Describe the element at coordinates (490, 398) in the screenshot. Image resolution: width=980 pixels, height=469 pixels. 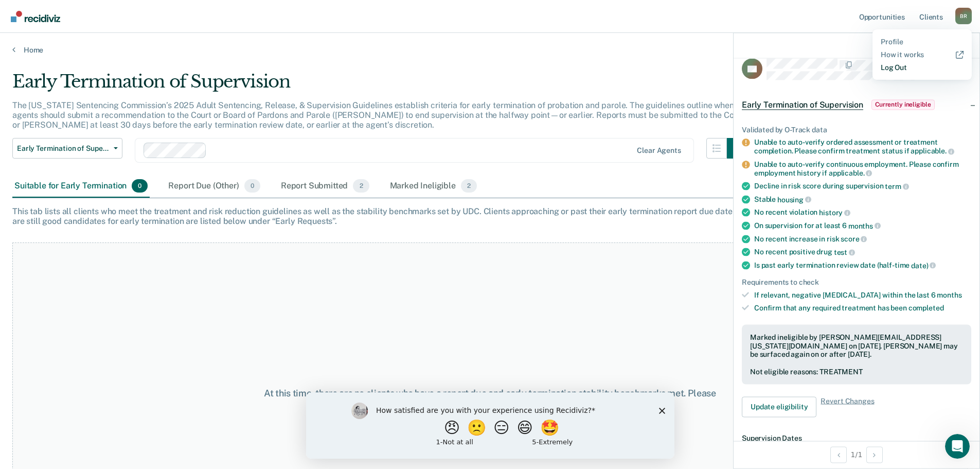
I see `div: At this time, there are no clients who have a report due and early termination stability benchmar...` at that location.